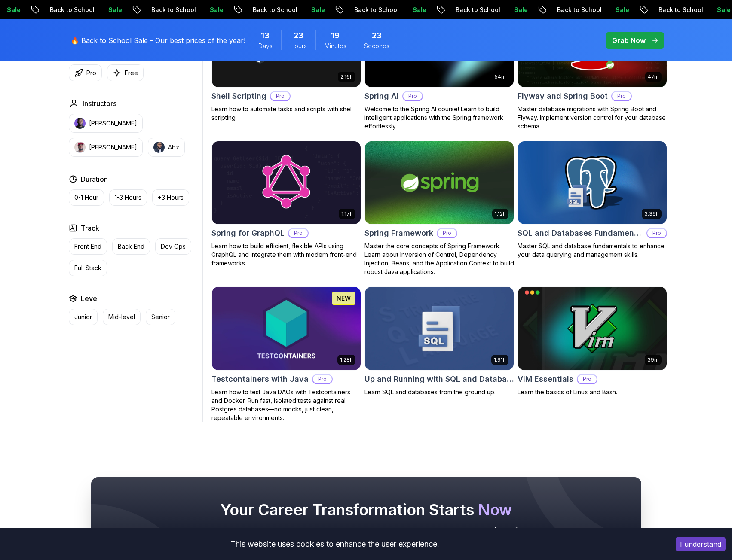  What do you see at coordinates (87, 198) in the screenshot?
I see `p: 0-1 Hour` at bounding box center [87, 198].